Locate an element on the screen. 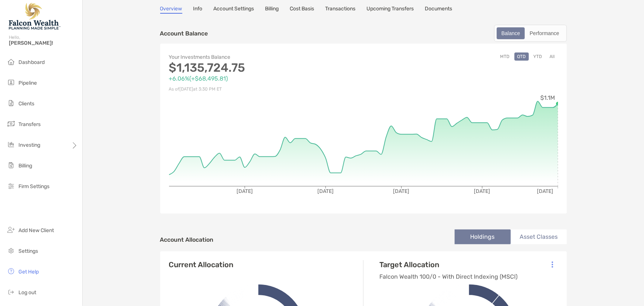 The image size is (644, 306). h4: Account Allocation is located at coordinates (186, 240).